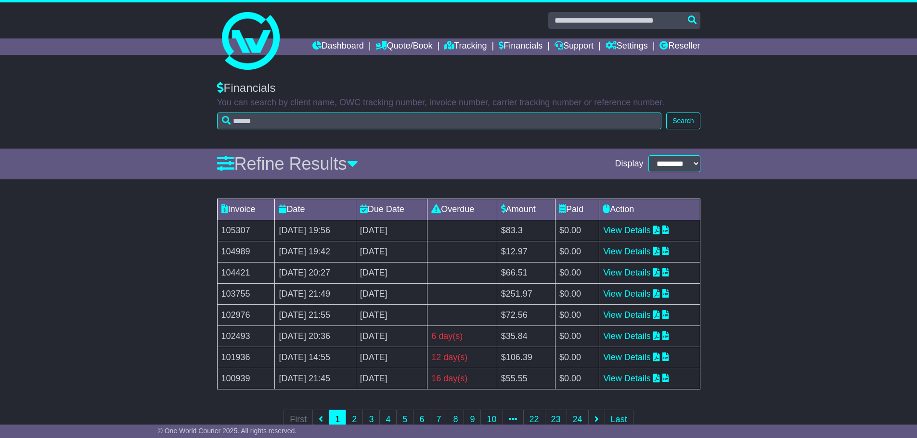 This screenshot has height=438, width=917. What do you see at coordinates (459, 88) in the screenshot?
I see `div: Financials` at bounding box center [459, 88].